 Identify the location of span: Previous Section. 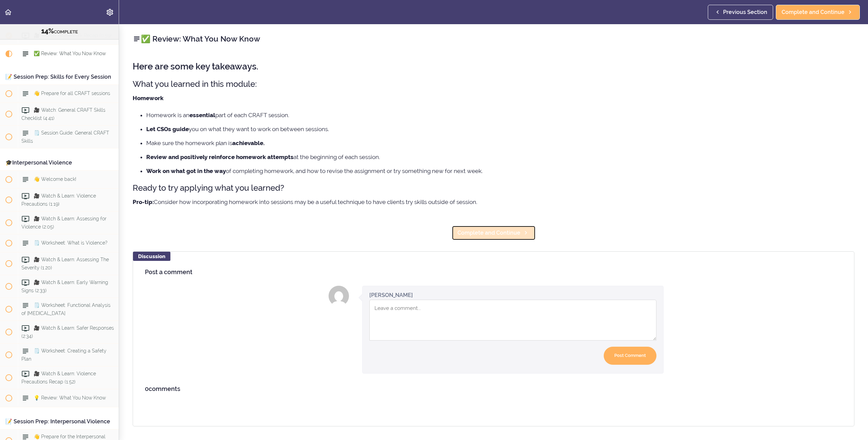
(745, 12).